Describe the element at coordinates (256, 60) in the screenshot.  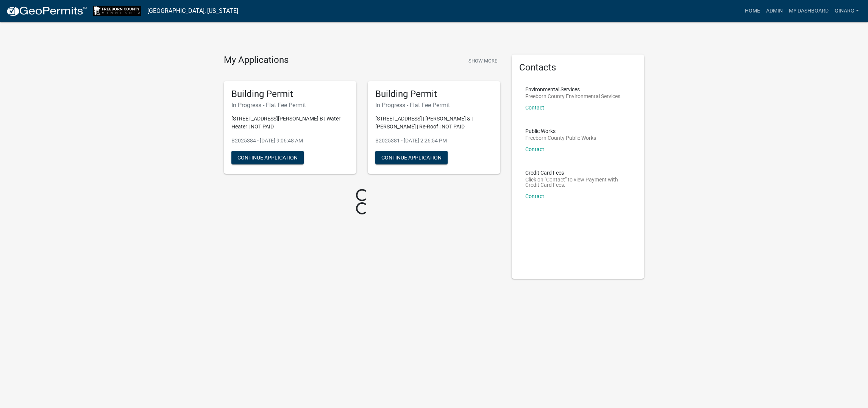
I see `h4: My Applications` at that location.